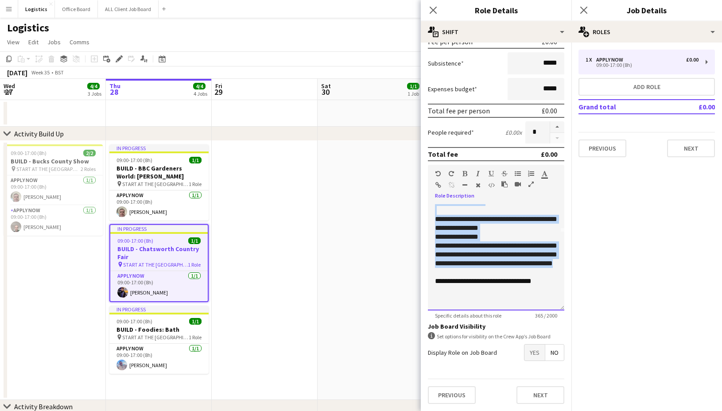 The width and height of the screenshot is (722, 411). Describe the element at coordinates (555, 353) in the screenshot. I see `span: No` at that location.